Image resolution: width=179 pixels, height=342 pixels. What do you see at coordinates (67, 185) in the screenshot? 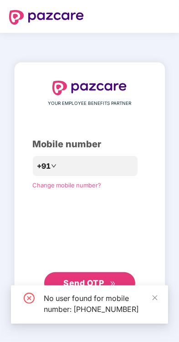
I see `span: Change mobile number?` at bounding box center [67, 185].